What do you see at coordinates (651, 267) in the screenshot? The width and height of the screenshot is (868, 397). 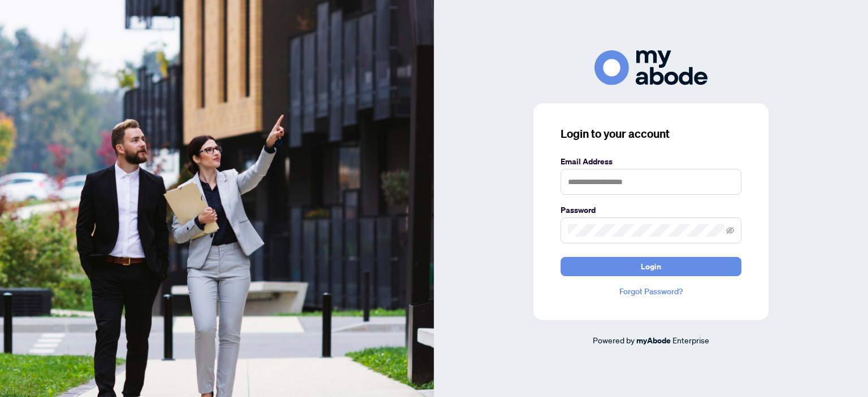 I see `button: Login` at bounding box center [651, 267].